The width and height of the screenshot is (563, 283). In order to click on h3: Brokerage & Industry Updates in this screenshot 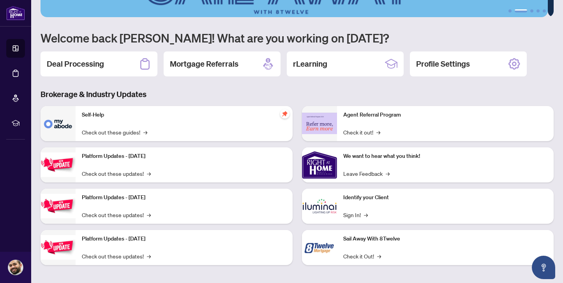, I will do `click(297, 94)`.